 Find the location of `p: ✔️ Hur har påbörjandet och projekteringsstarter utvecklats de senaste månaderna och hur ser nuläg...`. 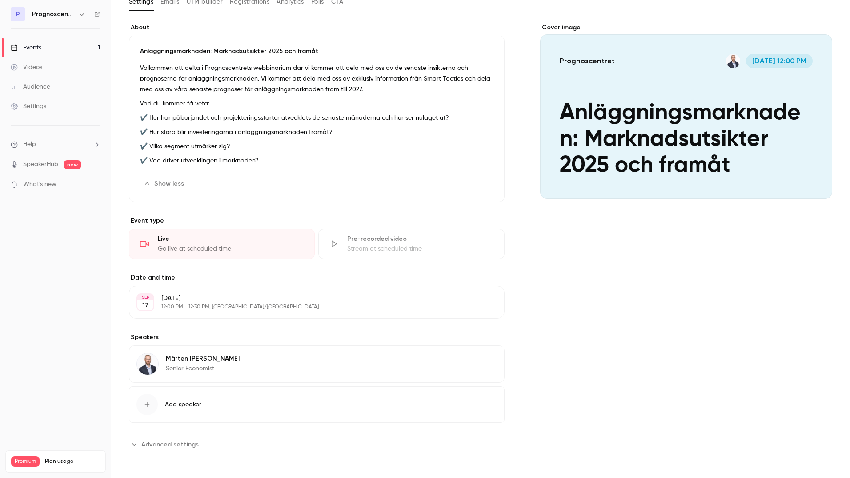

p: ✔️ Hur har påbörjandet och projekteringsstarter utvecklats de senaste månaderna och hur ser nuläg... is located at coordinates (317, 118).